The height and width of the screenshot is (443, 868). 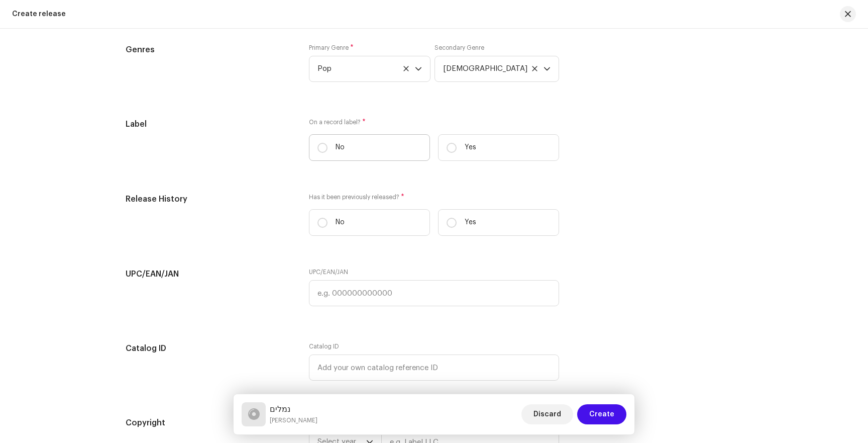 I want to click on h5: Genres, so click(x=209, y=50).